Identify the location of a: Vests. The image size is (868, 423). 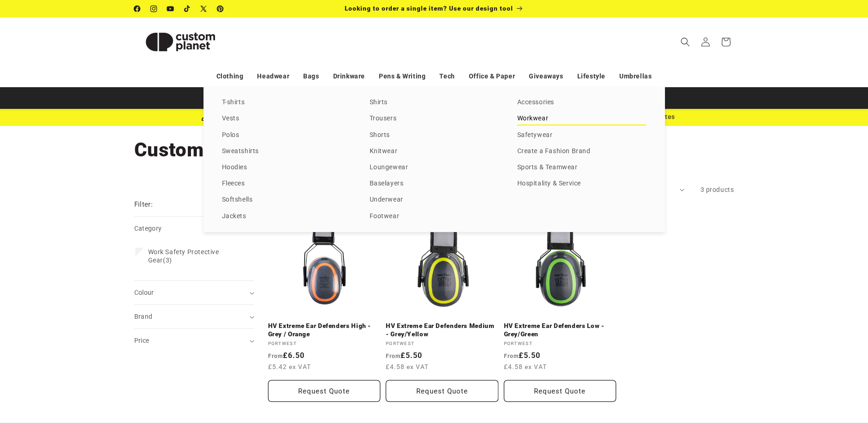
(286, 119).